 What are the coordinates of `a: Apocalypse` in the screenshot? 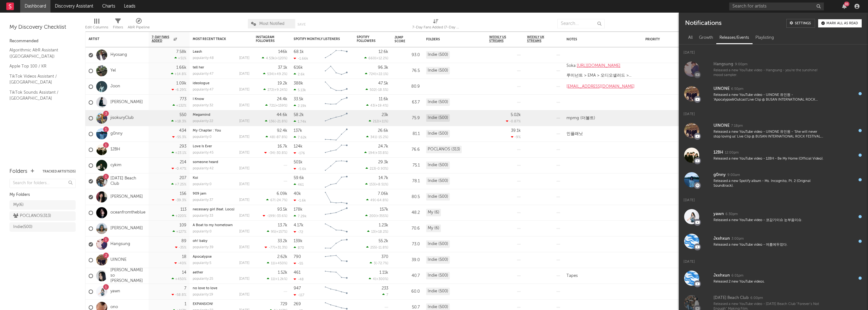 It's located at (202, 257).